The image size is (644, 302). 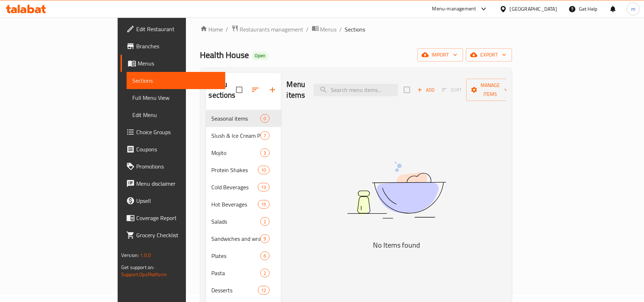 I want to click on span: Upsell, so click(x=177, y=200).